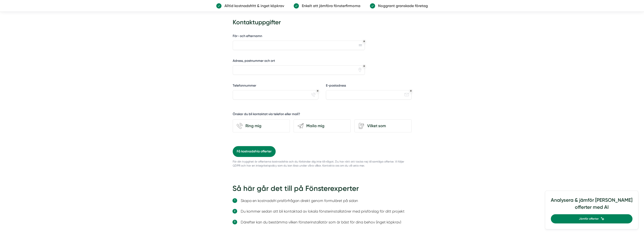 The height and width of the screenshot is (235, 644). I want to click on label: Telefonnummer, so click(275, 86).